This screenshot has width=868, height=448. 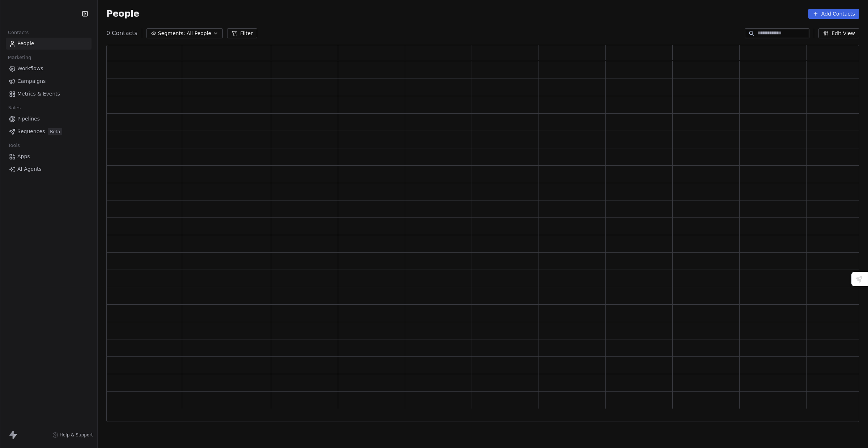 What do you see at coordinates (76, 435) in the screenshot?
I see `span: Help & Support` at bounding box center [76, 435].